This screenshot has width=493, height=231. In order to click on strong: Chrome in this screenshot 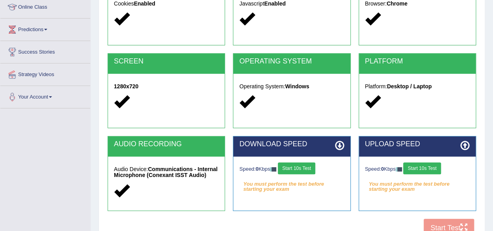, I will do `click(397, 4)`.